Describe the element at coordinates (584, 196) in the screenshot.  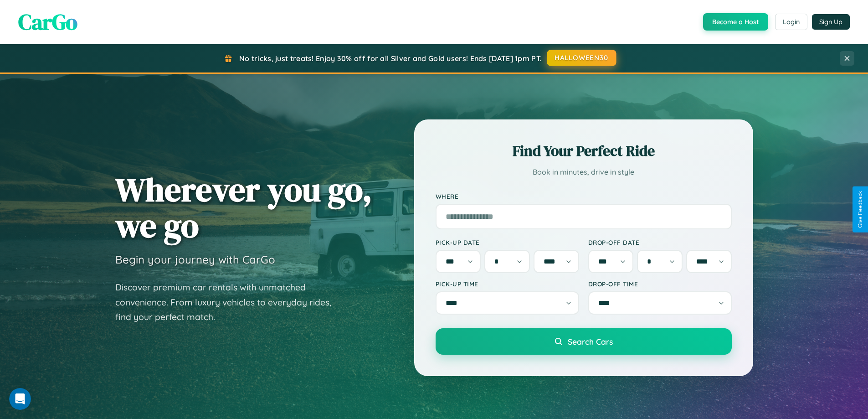
I see `label: Where` at that location.